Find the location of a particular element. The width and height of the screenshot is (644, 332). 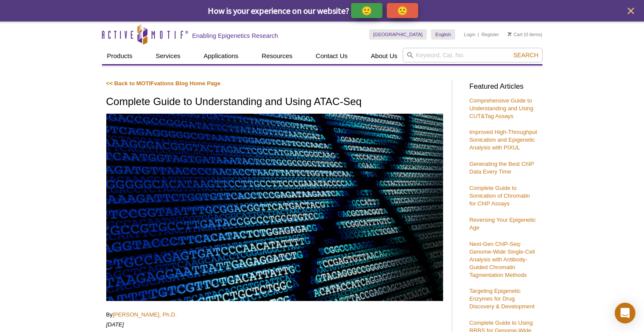

input: Keyword, Cat. No. is located at coordinates (472, 55).